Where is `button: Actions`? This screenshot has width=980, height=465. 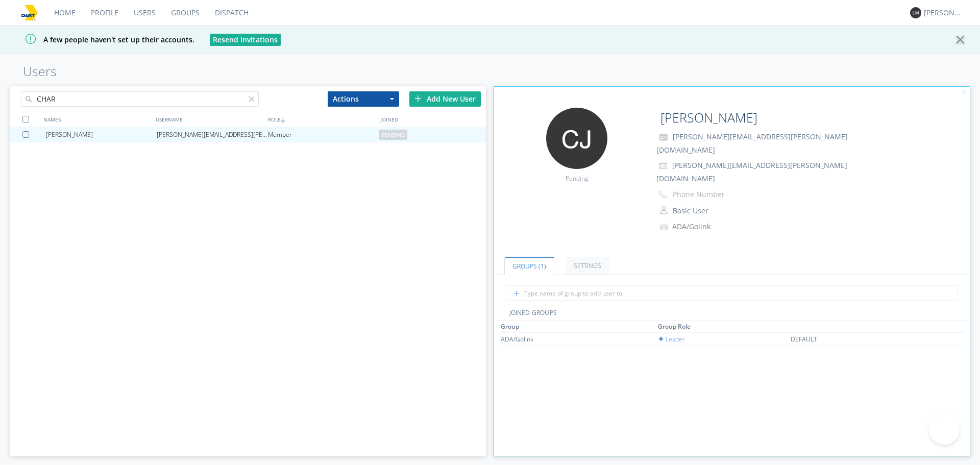
button: Actions is located at coordinates (363, 99).